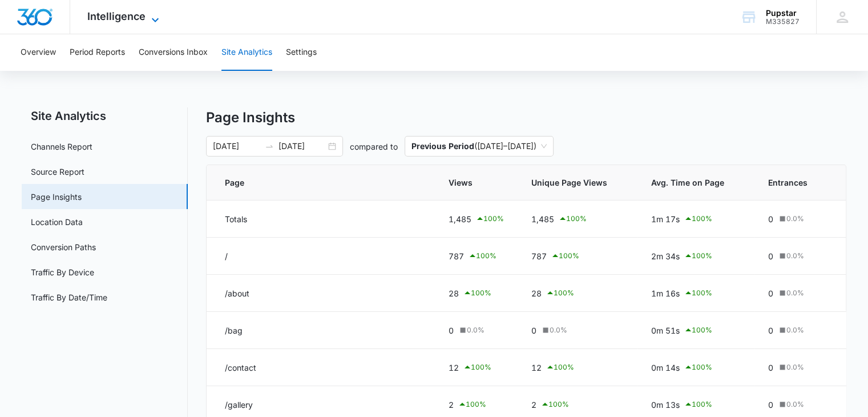  Describe the element at coordinates (56, 197) in the screenshot. I see `a: Page Insights` at that location.